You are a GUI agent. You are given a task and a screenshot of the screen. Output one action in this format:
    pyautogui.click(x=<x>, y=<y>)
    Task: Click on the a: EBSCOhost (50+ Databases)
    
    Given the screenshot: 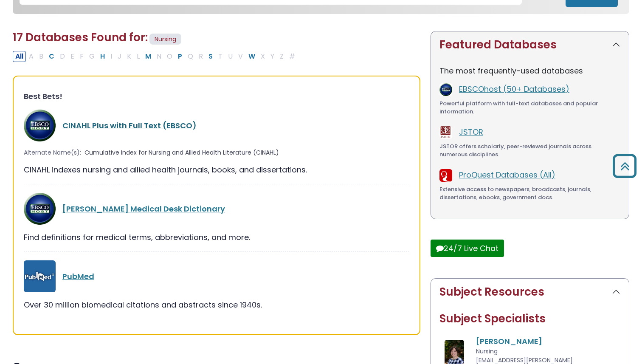 What is the action you would take?
    pyautogui.click(x=514, y=89)
    